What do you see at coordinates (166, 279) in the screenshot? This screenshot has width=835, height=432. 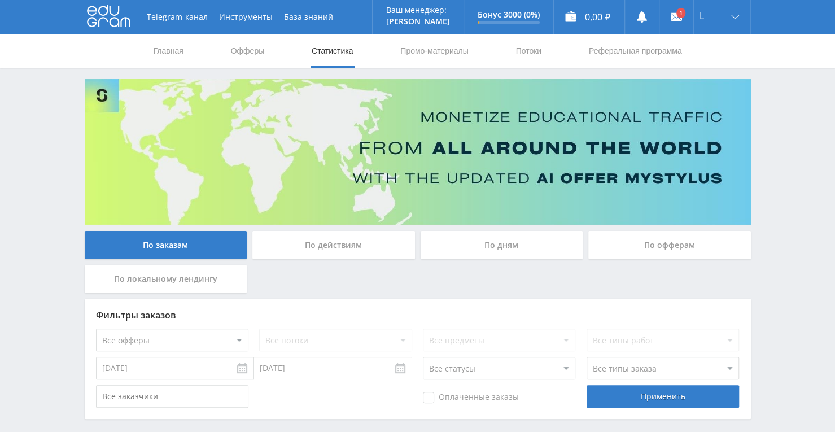 I see `div: По локальному лендингу` at bounding box center [166, 279].